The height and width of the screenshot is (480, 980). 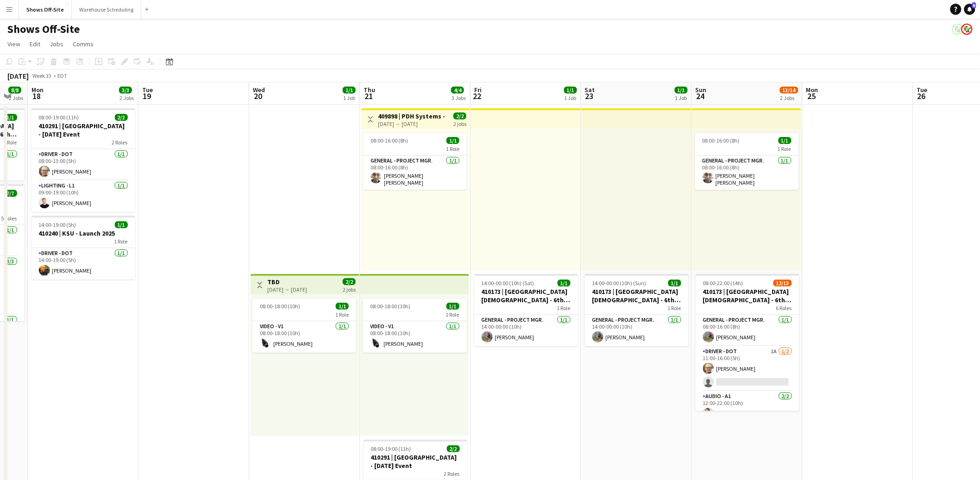 What do you see at coordinates (10, 218) in the screenshot?
I see `span: 5 Roles` at bounding box center [10, 218].